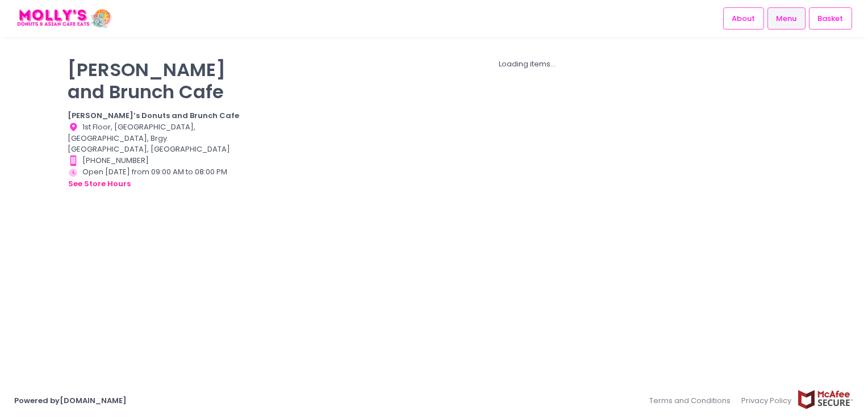 The height and width of the screenshot is (419, 868). What do you see at coordinates (830, 18) in the screenshot?
I see `span: Basket` at bounding box center [830, 18].